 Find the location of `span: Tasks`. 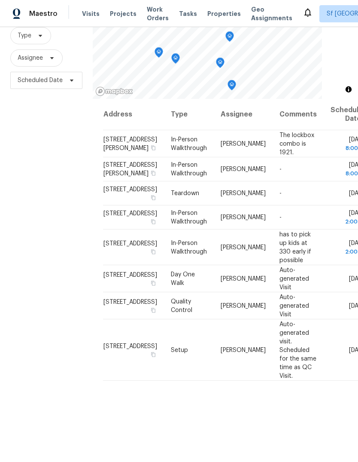

span: Tasks is located at coordinates (188, 14).